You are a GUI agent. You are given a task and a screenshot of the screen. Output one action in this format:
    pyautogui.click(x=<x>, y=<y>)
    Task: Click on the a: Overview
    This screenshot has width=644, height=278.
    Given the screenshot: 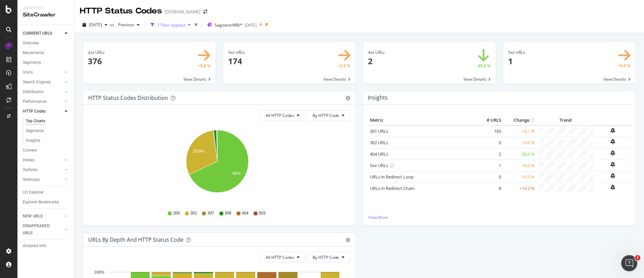 What is the action you would take?
    pyautogui.click(x=46, y=43)
    